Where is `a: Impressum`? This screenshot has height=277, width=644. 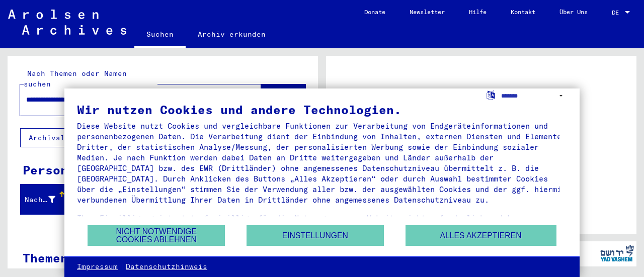 a: Impressum is located at coordinates (97, 267).